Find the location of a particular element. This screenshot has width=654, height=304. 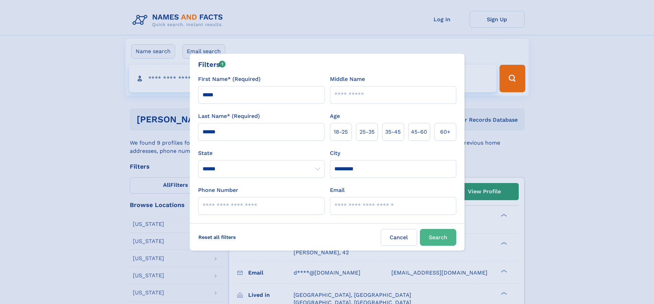

div: Filters is located at coordinates (212, 65).